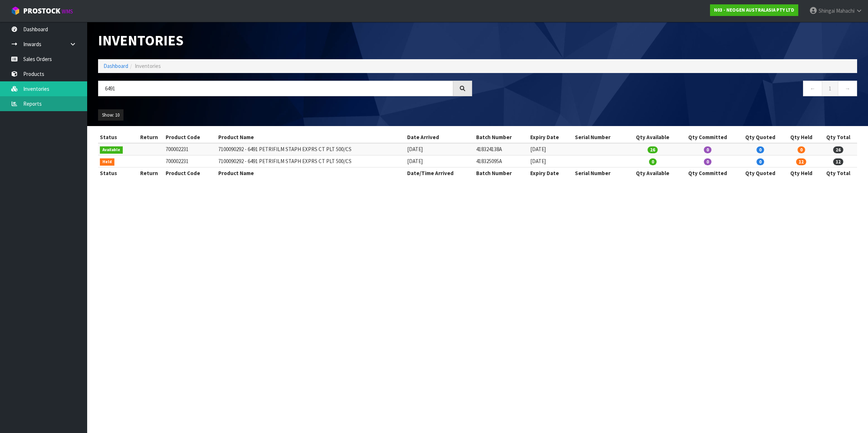  Describe the element at coordinates (116, 66) in the screenshot. I see `a: Dashboard` at that location.